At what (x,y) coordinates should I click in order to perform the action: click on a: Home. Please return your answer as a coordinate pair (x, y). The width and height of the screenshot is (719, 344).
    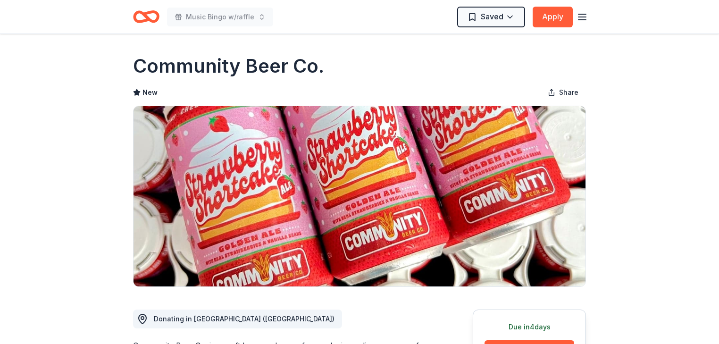
    Looking at the image, I should click on (146, 17).